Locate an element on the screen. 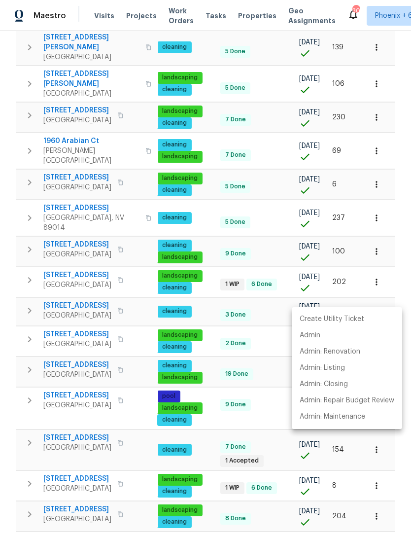  p: Admin is located at coordinates (310, 335).